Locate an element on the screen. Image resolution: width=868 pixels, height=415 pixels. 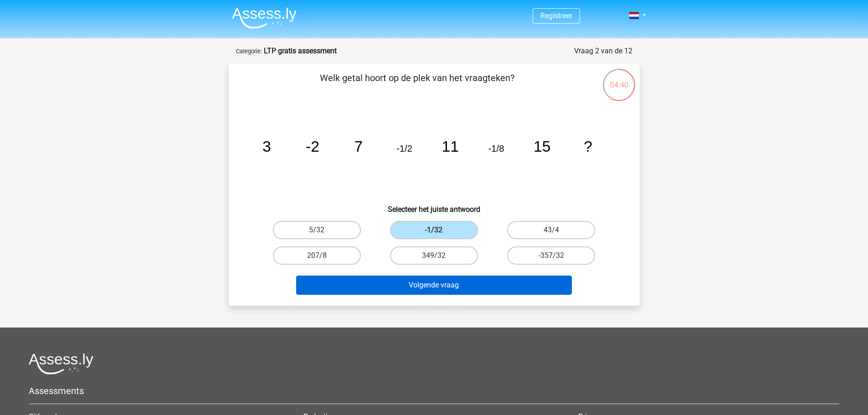
label: 207/8 is located at coordinates (316, 256).